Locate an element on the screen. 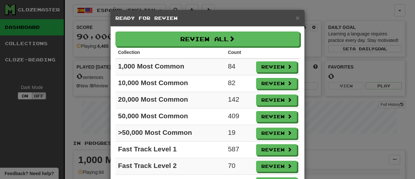 The height and width of the screenshot is (179, 415). td: 50,000 Most Common is located at coordinates (170, 117).